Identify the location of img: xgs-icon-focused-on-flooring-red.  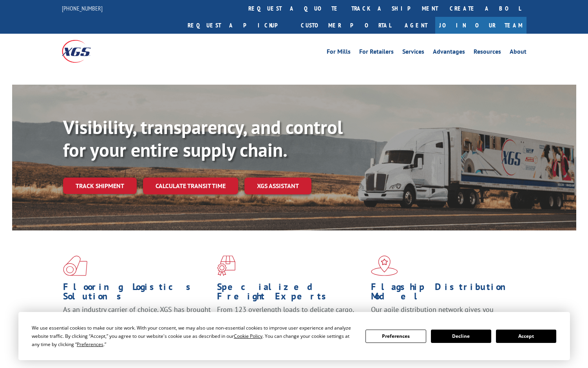
(226, 266).